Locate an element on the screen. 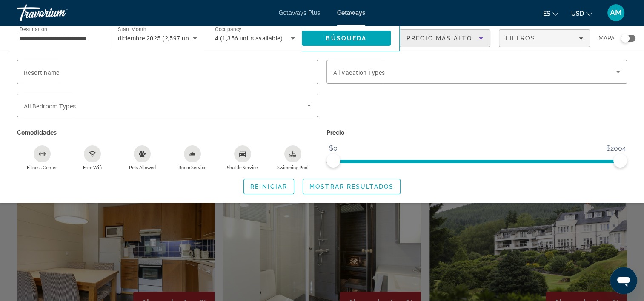 This screenshot has height=301, width=644. mat-select: Sort by is located at coordinates (444, 39).